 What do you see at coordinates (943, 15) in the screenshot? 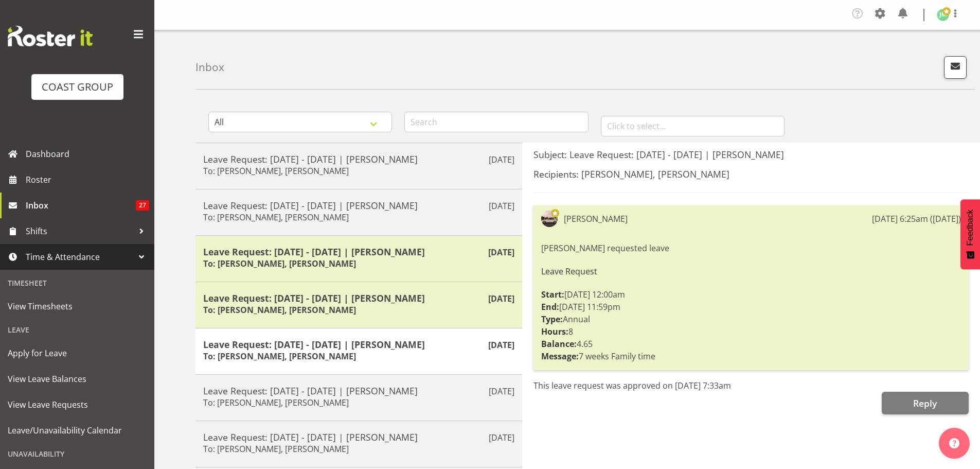
I see `img: james-maddock1172.jpg` at bounding box center [943, 15].